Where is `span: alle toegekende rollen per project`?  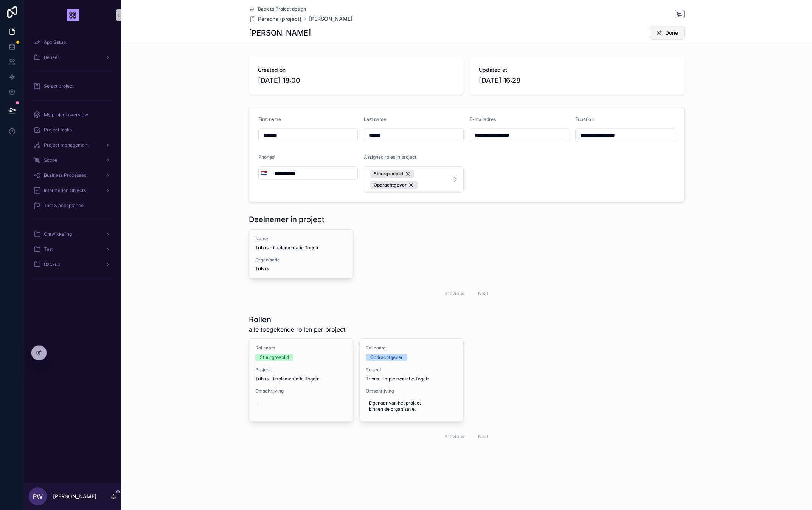
span: alle toegekende rollen per project is located at coordinates (297, 329).